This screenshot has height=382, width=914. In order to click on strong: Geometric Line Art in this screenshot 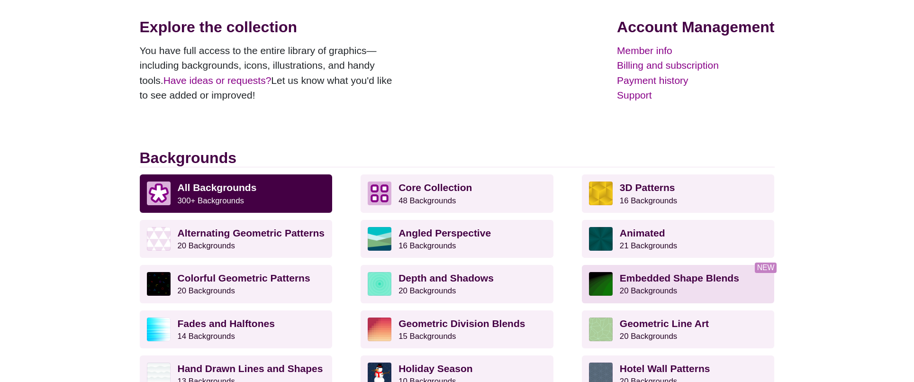, I will do `click(664, 323)`.